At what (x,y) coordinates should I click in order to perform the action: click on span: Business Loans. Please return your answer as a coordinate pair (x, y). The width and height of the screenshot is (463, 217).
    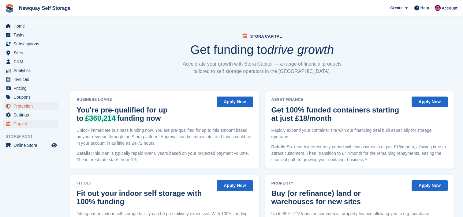
    Looking at the image, I should click on (145, 99).